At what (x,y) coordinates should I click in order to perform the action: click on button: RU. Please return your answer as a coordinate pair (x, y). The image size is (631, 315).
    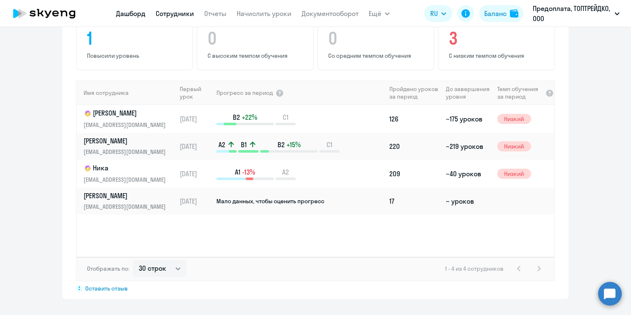
    Looking at the image, I should click on (438, 13).